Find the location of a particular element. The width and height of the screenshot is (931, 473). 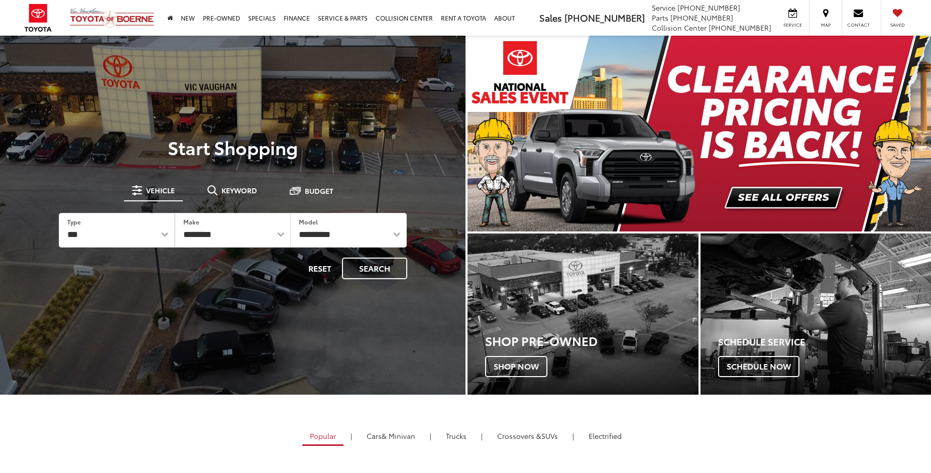

span: Parts is located at coordinates (660, 18).